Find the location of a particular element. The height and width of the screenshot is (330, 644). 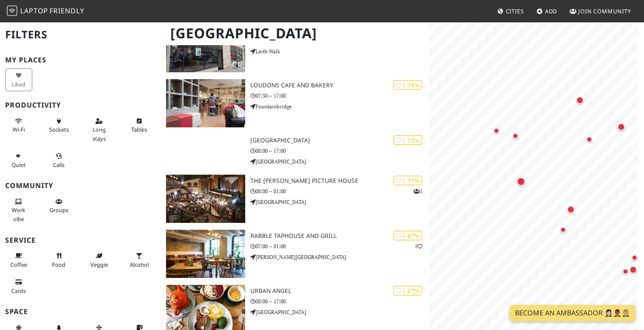

h3: Productivity is located at coordinates (80, 105).